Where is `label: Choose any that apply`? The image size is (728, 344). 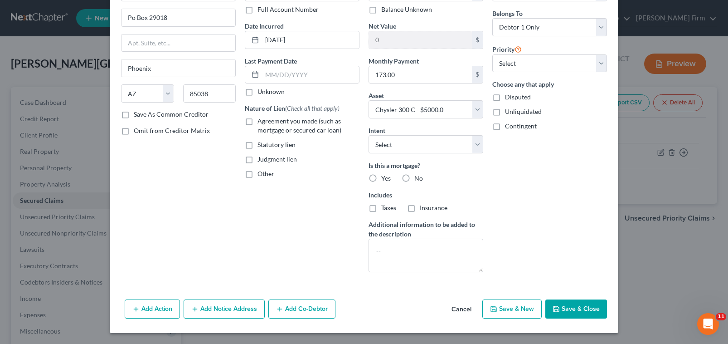 label: Choose any that apply is located at coordinates (550, 84).